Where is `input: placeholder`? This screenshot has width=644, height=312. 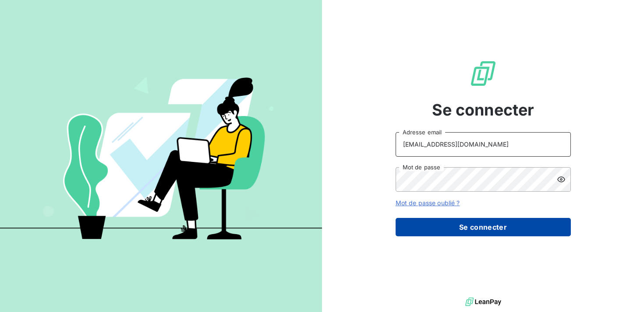
input: placeholder is located at coordinates (483, 144).